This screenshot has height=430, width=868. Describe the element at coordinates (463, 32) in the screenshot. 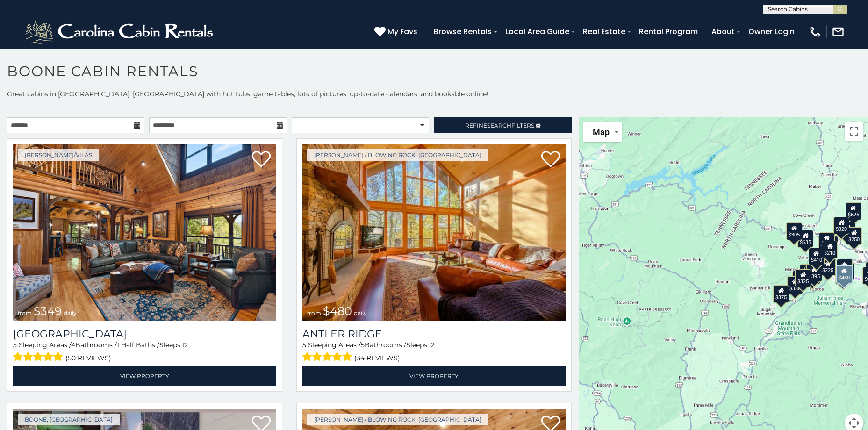

I see `a: Browse Rentals` at that location.